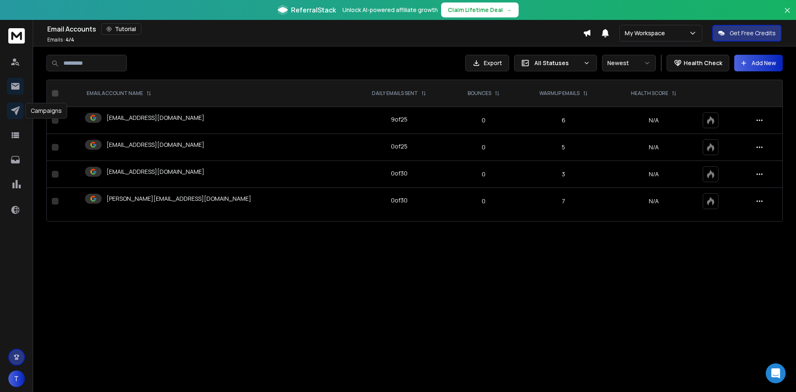  What do you see at coordinates (17, 378) in the screenshot?
I see `span: T` at bounding box center [17, 378].